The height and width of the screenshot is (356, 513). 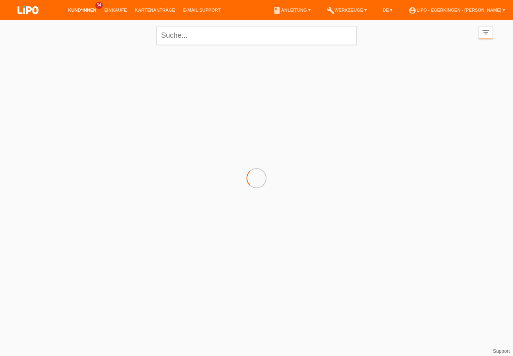 I want to click on a: Kartenanträge, so click(x=155, y=10).